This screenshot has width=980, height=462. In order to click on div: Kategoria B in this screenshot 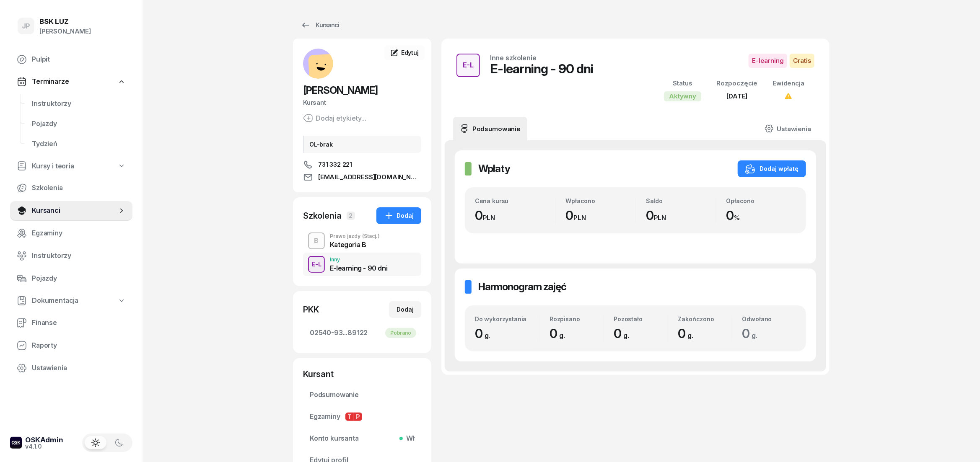, I will do `click(354, 245)`.